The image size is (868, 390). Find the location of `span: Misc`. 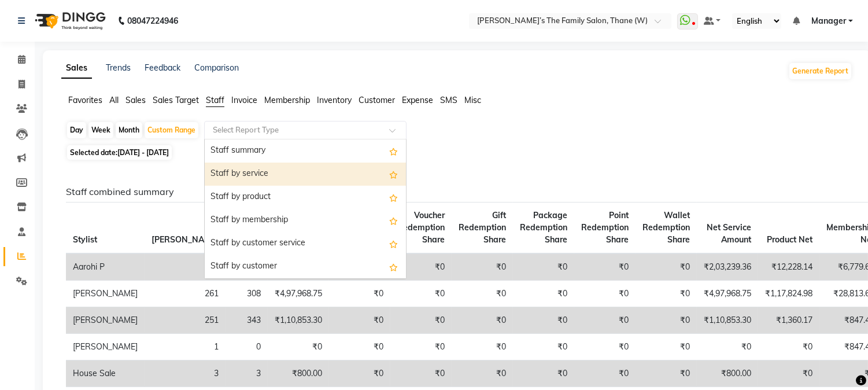

span: Misc is located at coordinates (472, 100).